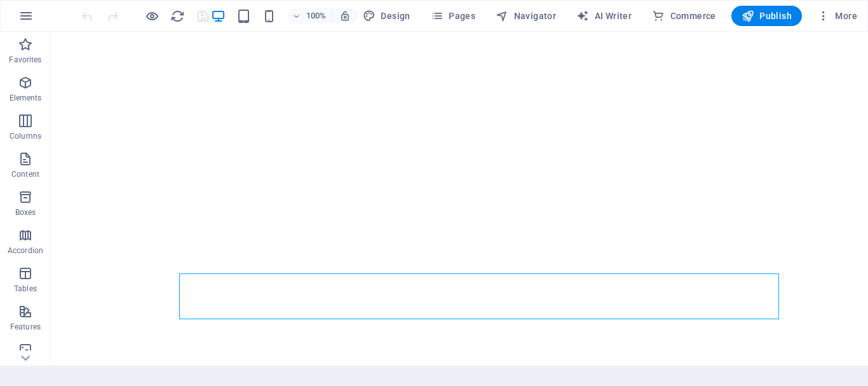 The image size is (868, 386). What do you see at coordinates (387, 16) in the screenshot?
I see `button: Design` at bounding box center [387, 16].